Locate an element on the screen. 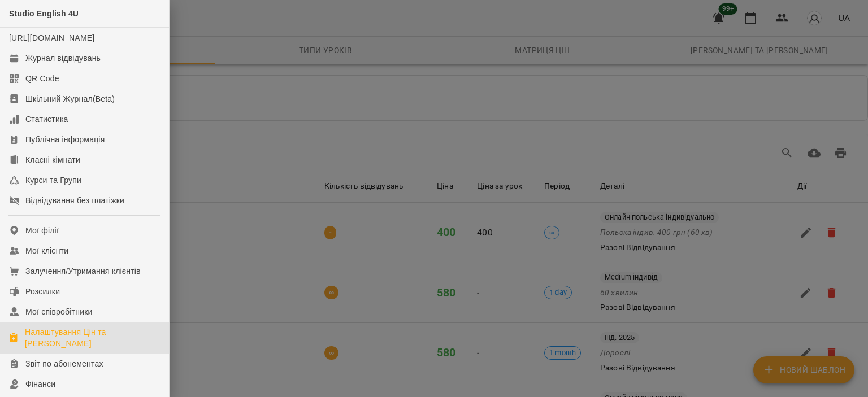 The image size is (868, 397). span: Studio English 4U is located at coordinates (43, 14).